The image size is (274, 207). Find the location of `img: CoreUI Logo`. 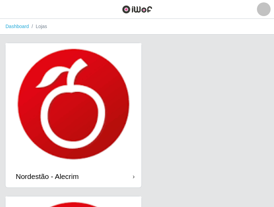

img: CoreUI Logo is located at coordinates (137, 9).